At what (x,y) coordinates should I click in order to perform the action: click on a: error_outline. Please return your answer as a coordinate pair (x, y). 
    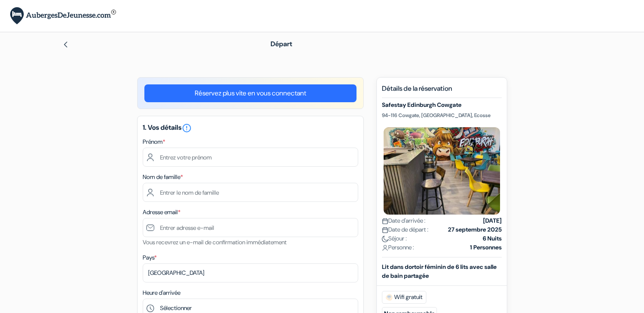
    Looking at the image, I should click on (186, 127).